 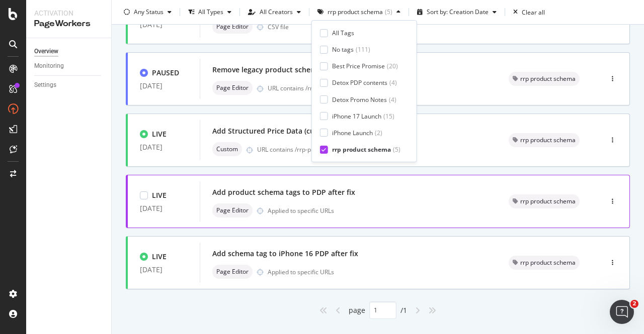 I want to click on div: page / 1, so click(x=378, y=310).